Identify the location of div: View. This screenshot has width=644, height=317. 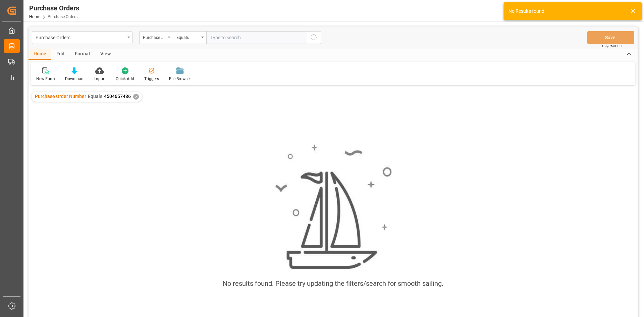
(106, 54).